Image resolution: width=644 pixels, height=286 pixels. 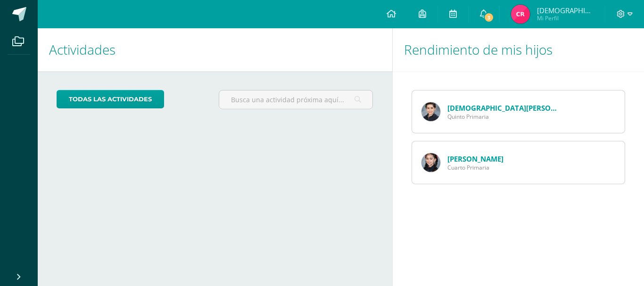 What do you see at coordinates (521, 14) in the screenshot?
I see `img: b557ac135b60a466e97810c0f7e7d0ed.png` at bounding box center [521, 14].